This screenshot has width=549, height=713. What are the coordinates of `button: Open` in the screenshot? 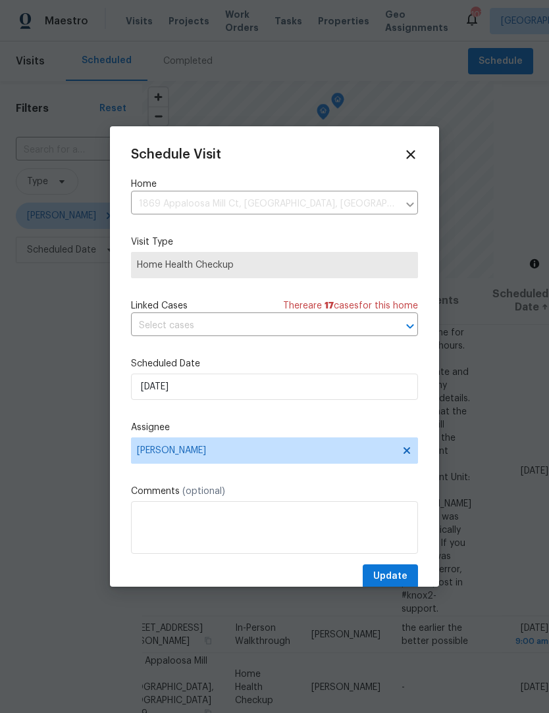 It's located at (410, 326).